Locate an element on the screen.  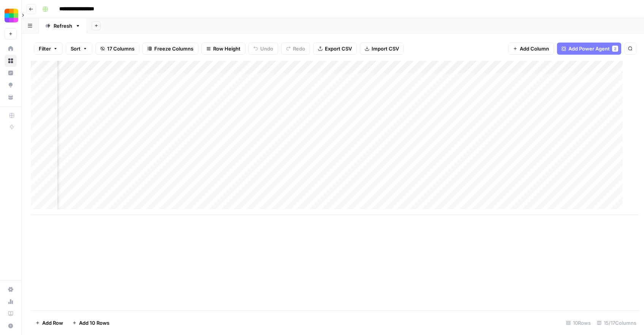
a: Browse is located at coordinates (11, 61).